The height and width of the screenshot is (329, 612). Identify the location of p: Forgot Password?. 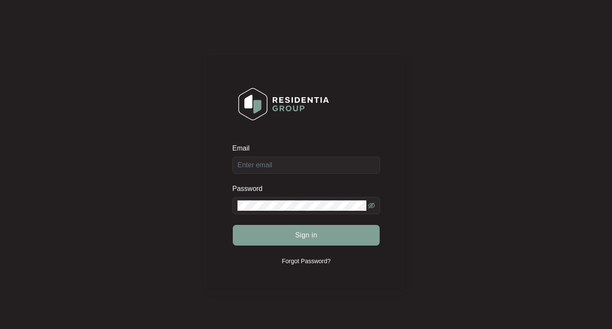
(306, 261).